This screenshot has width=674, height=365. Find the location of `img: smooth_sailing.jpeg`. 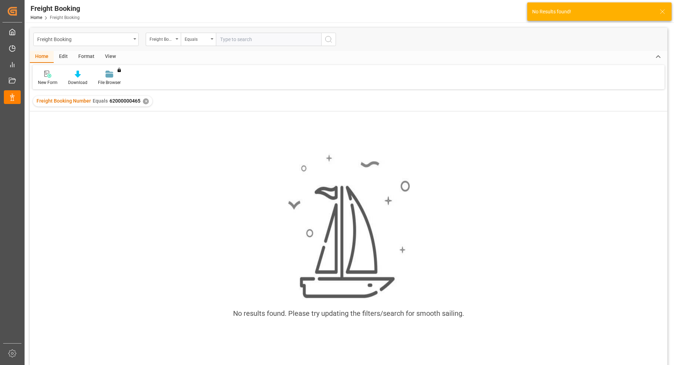

img: smooth_sailing.jpeg is located at coordinates (349, 226).